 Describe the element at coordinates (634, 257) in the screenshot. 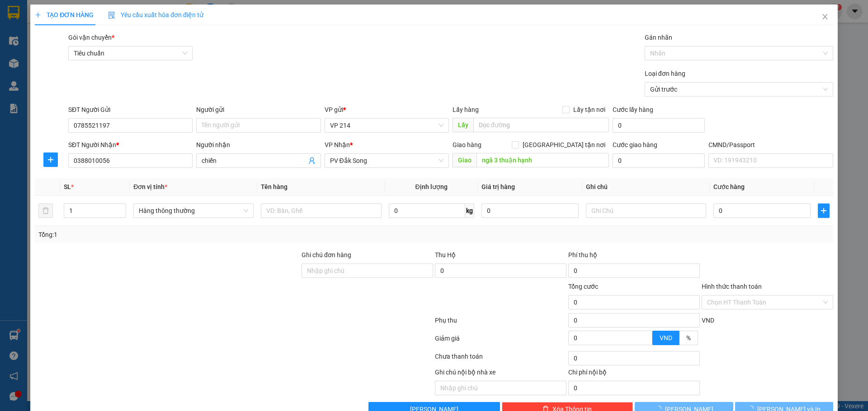

I see `div: Phí thu hộ` at that location.